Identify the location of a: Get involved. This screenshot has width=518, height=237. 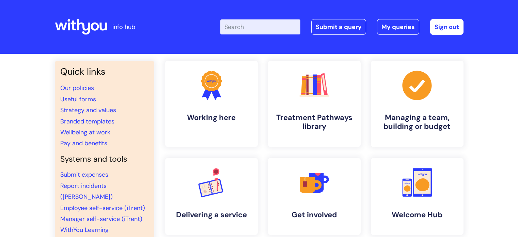
(314, 196).